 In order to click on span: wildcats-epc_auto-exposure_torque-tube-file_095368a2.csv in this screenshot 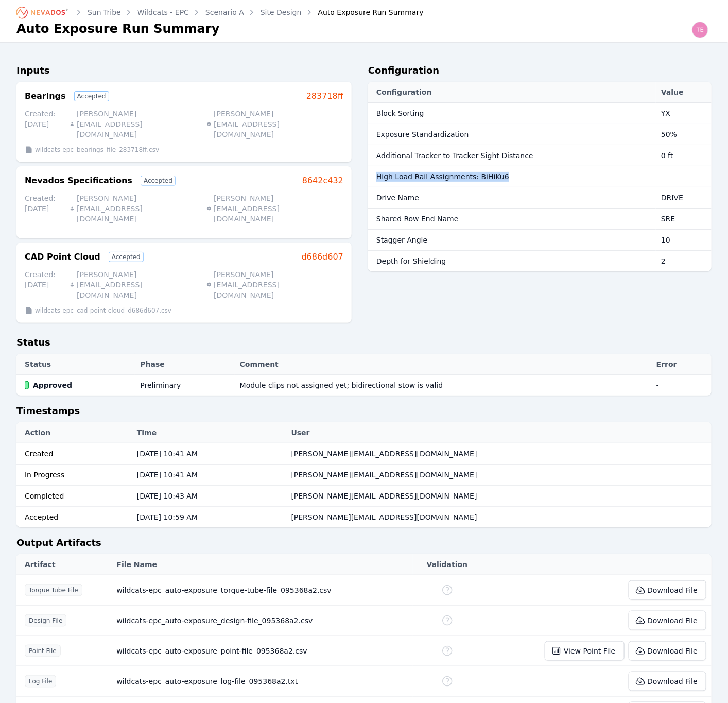, I will do `click(223, 590)`.